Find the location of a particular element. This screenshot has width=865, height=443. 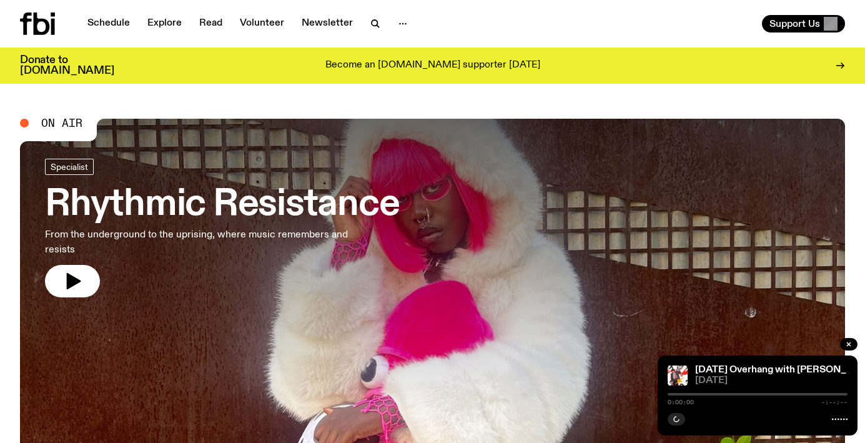

a: Newsletter is located at coordinates (327, 24).